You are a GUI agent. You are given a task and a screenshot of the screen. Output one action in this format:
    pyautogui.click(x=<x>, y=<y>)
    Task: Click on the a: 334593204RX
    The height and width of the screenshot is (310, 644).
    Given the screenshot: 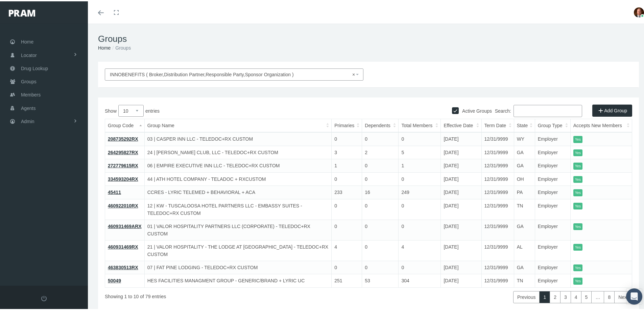 What is the action you would take?
    pyautogui.click(x=123, y=178)
    